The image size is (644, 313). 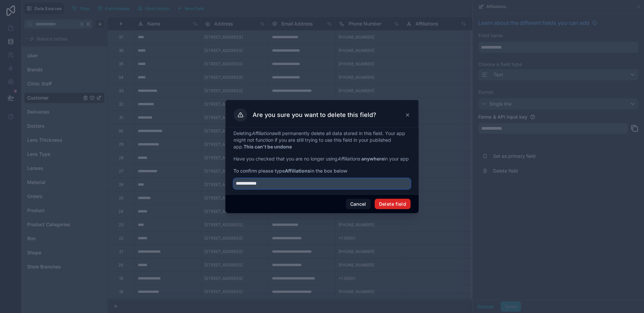 I want to click on p: Deleting will permanently delete all data stored in this field. Your app might not function if yo..., so click(x=322, y=140).